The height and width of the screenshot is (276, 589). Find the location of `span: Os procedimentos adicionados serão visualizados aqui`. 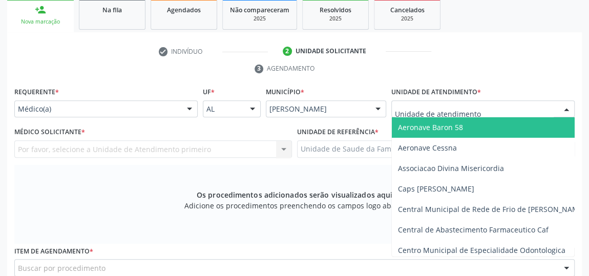

span: Os procedimentos adicionados serão visualizados aqui is located at coordinates (295, 195).